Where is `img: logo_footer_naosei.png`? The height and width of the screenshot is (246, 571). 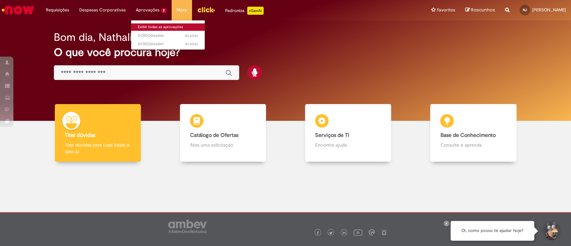 img: logo_footer_naosei.png is located at coordinates (384, 232).